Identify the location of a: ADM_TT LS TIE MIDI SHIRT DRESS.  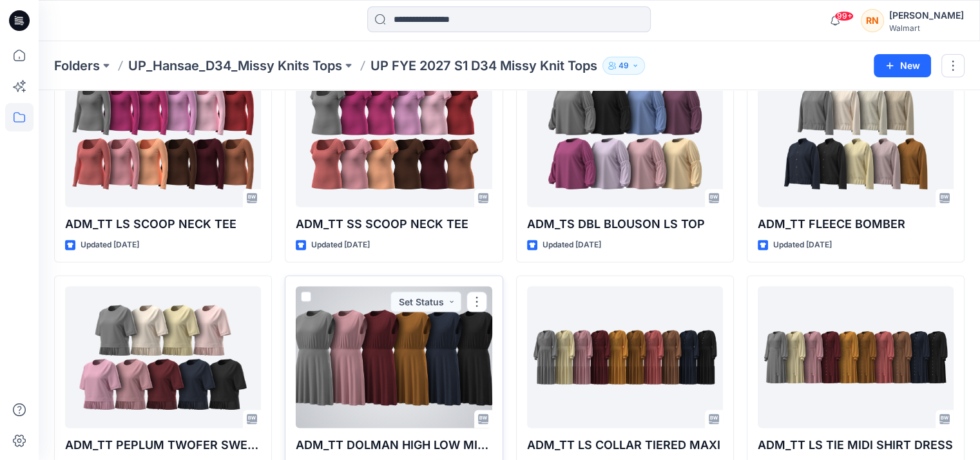
(855, 357).